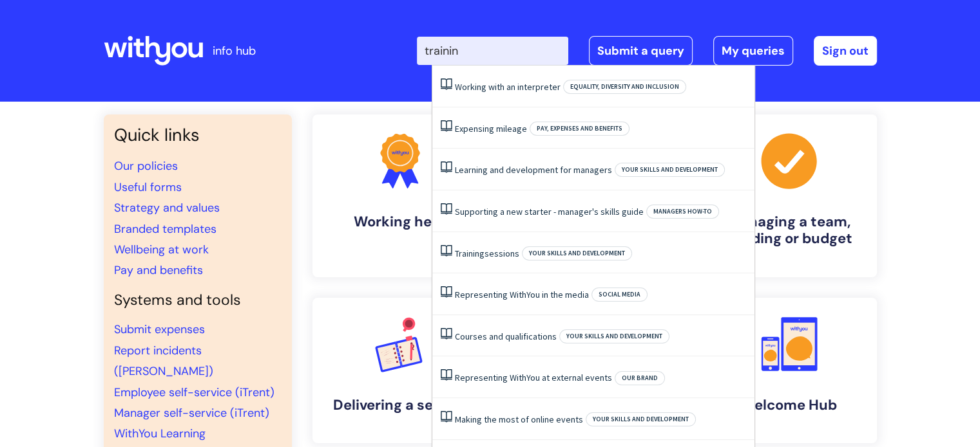 The width and height of the screenshot is (980, 447). What do you see at coordinates (198, 300) in the screenshot?
I see `h4: Systems and tools` at bounding box center [198, 300].